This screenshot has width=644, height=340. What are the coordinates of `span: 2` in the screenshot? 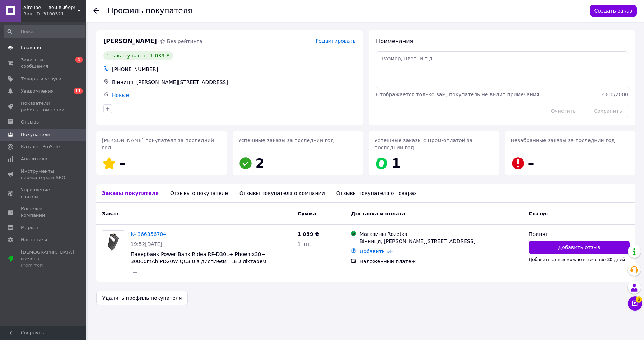 It's located at (260, 163).